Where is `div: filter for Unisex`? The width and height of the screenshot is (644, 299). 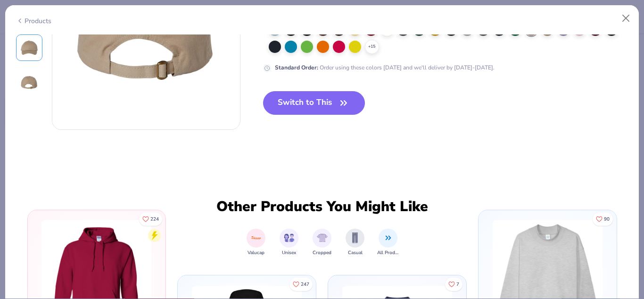 div: filter for Unisex is located at coordinates (289, 243).